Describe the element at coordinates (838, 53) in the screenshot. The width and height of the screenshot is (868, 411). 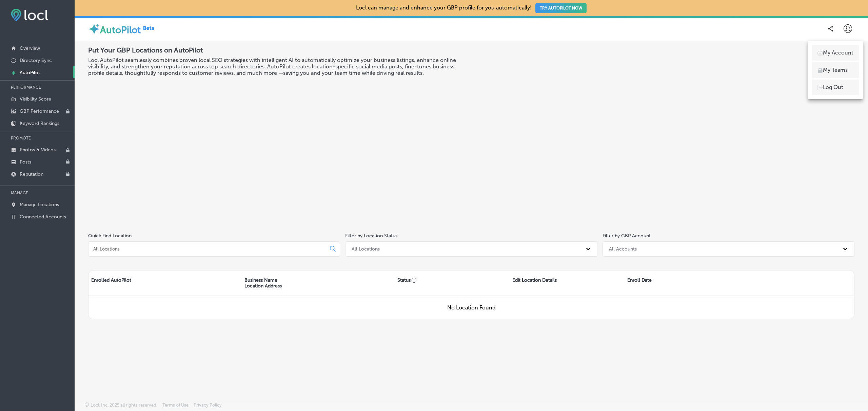
I see `p: My Account` at that location.